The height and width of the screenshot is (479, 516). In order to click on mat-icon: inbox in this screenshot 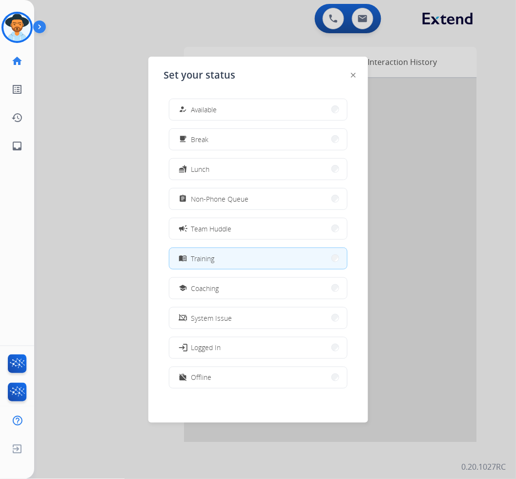, I will do `click(17, 146)`.